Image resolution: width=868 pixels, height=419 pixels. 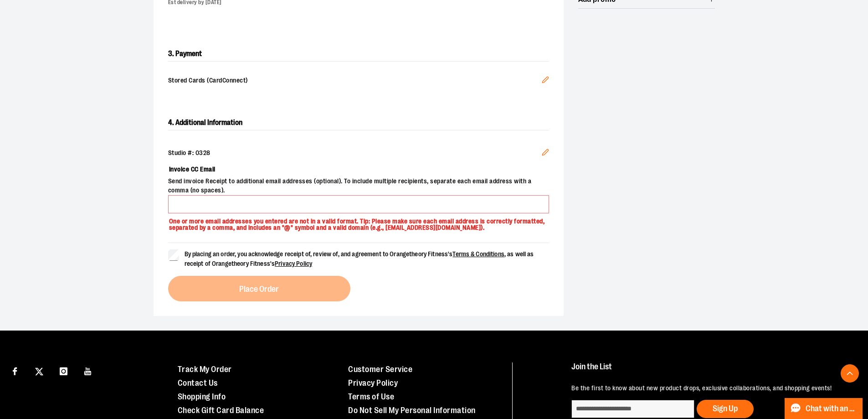 I want to click on span: Send invoice Receipt to additional email addresses (optional). To include multiple recipients, se..., so click(x=359, y=186).